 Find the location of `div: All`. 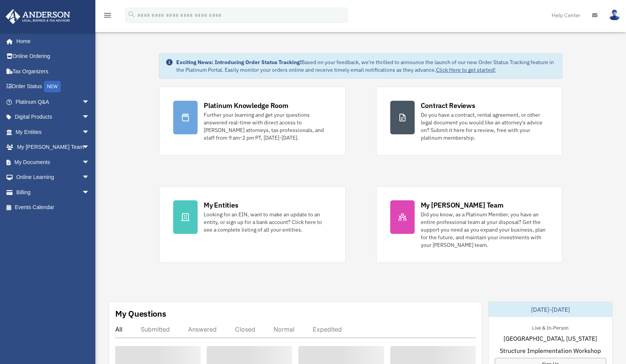

div: All is located at coordinates (118, 330).